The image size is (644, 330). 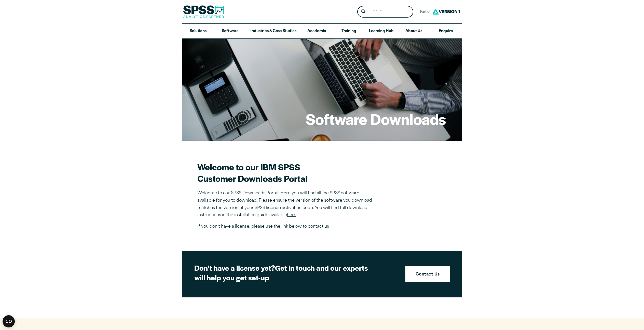 What do you see at coordinates (376, 119) in the screenshot?
I see `h1: Software Downloads` at bounding box center [376, 119].